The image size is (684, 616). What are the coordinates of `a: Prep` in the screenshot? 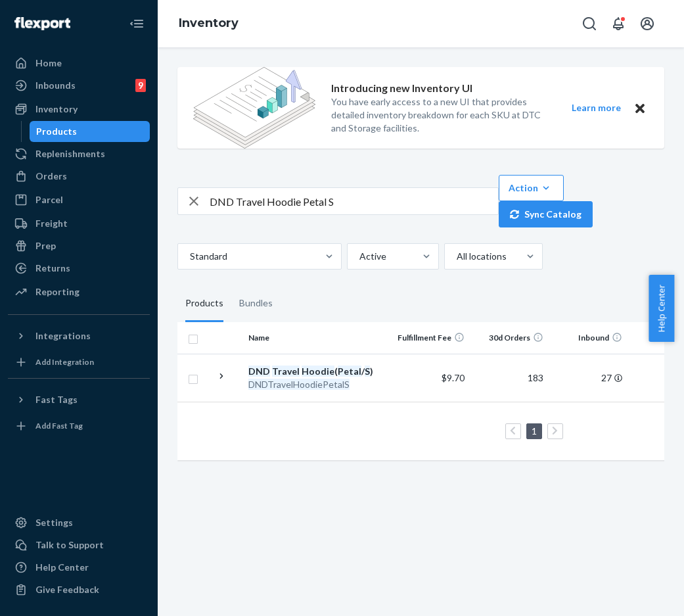 It's located at (79, 245).